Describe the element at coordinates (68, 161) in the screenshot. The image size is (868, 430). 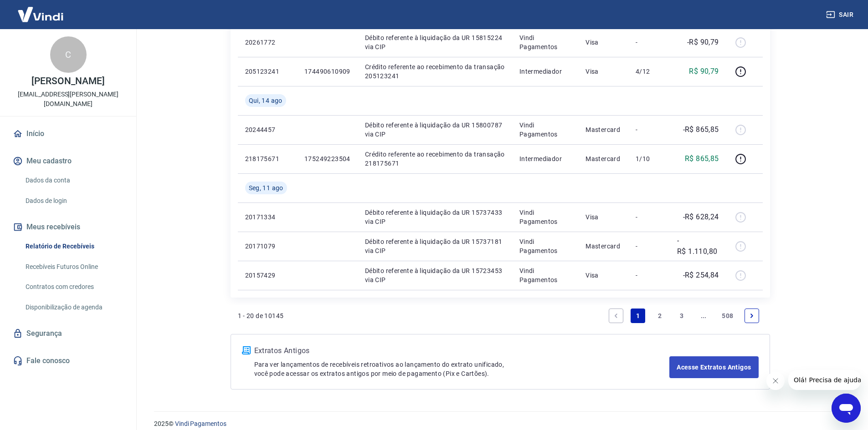
I see `button: Meu cadastro` at that location.